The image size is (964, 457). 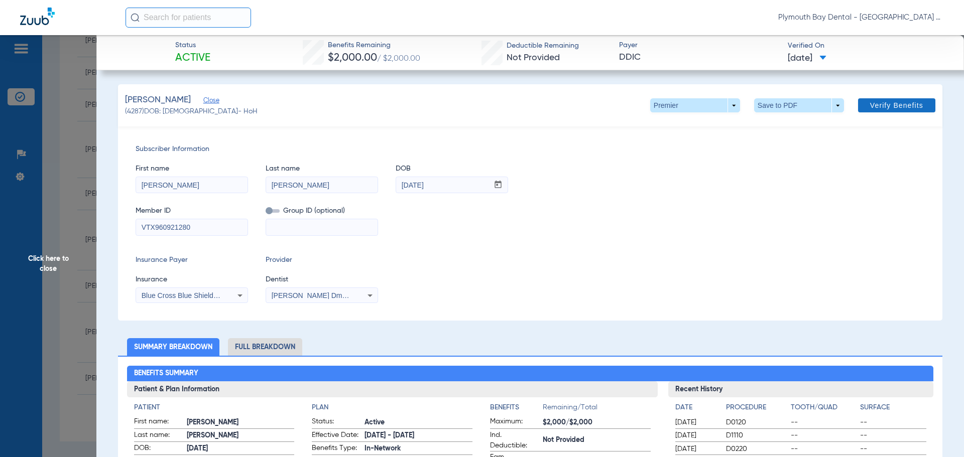 What do you see at coordinates (756, 410) in the screenshot?
I see `app-breakdown-title: Procedure` at bounding box center [756, 410].